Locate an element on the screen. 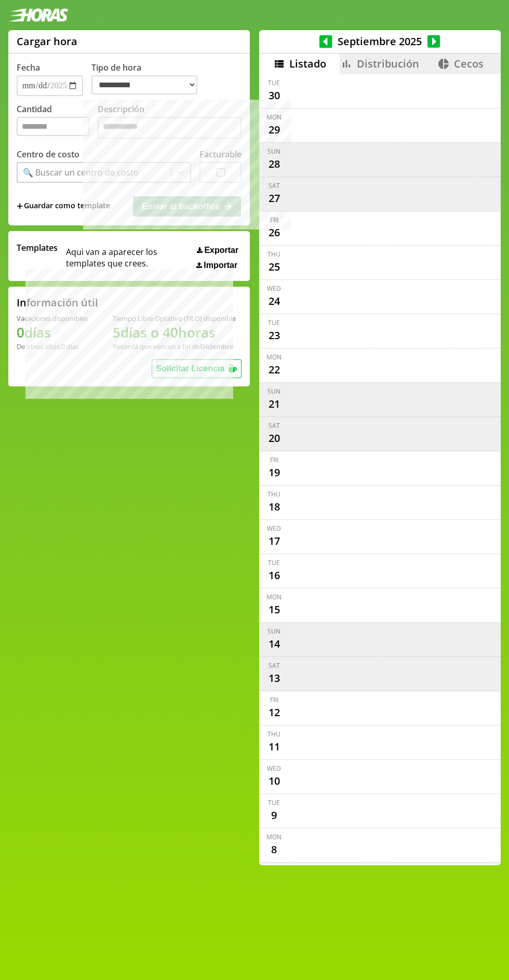 The image size is (509, 980). div: 28 is located at coordinates (274, 164).